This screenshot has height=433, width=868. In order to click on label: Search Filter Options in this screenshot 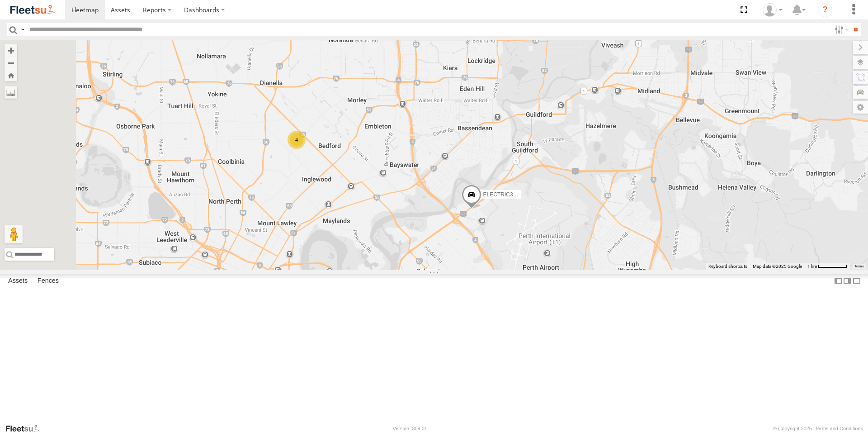, I will do `click(840, 29)`.